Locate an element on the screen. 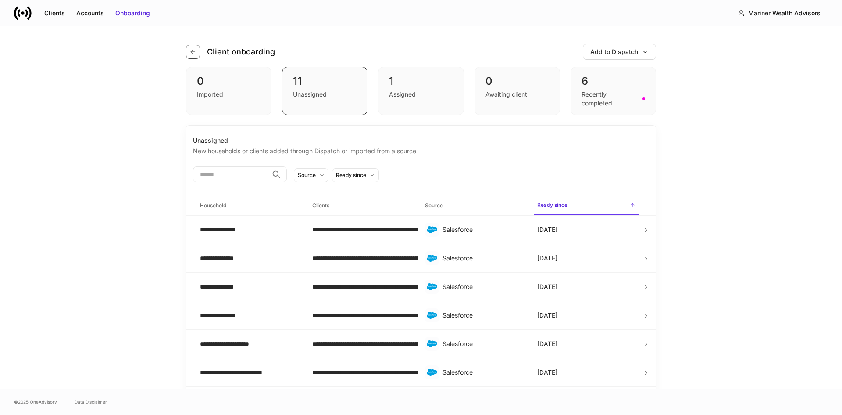  div: 6Recently completed is located at coordinates (613, 91).